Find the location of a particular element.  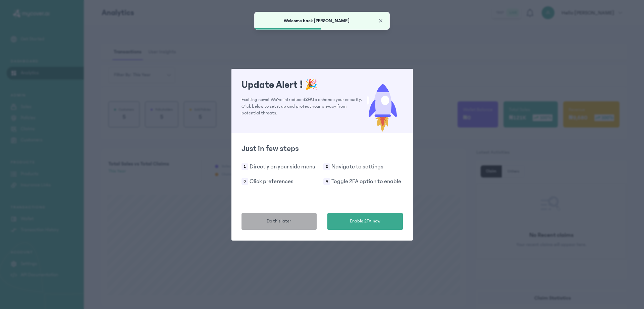

span: 2FA is located at coordinates (309, 100).